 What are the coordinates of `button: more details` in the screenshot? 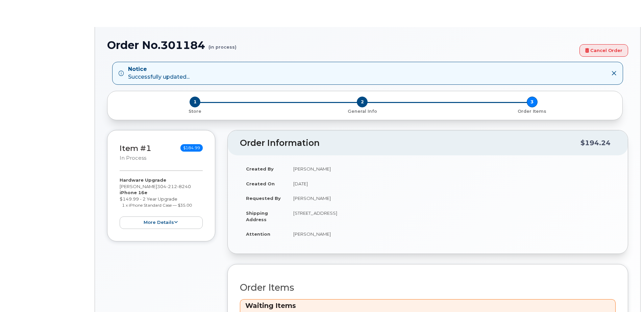 It's located at (161, 223).